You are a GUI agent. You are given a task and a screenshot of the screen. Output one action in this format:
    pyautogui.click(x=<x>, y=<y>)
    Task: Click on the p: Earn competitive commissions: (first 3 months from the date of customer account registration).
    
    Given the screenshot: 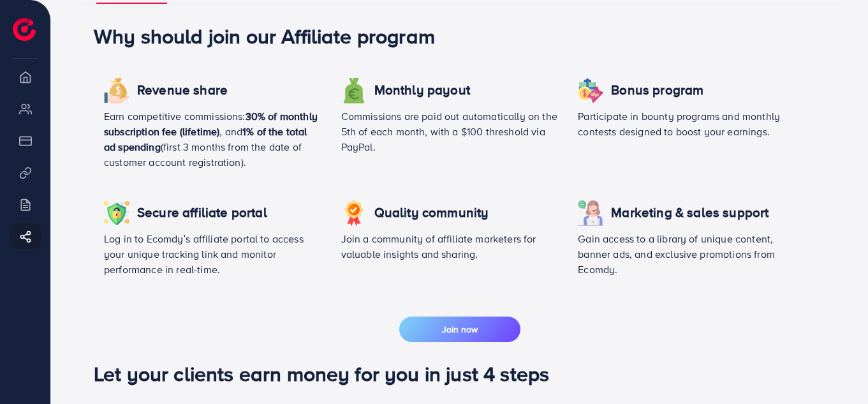 What is the action you would take?
    pyautogui.click(x=212, y=139)
    